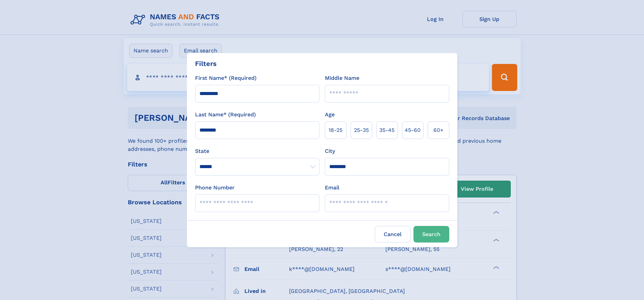 This screenshot has height=300, width=644. Describe the element at coordinates (226, 78) in the screenshot. I see `label: First Name* (Required)` at that location.